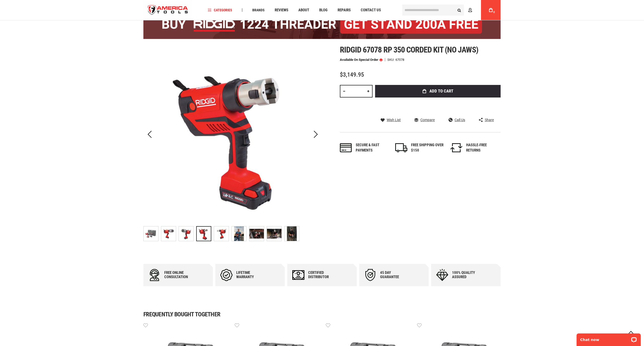 This screenshot has height=346, width=644. I want to click on div: Free online consultation, so click(180, 275).